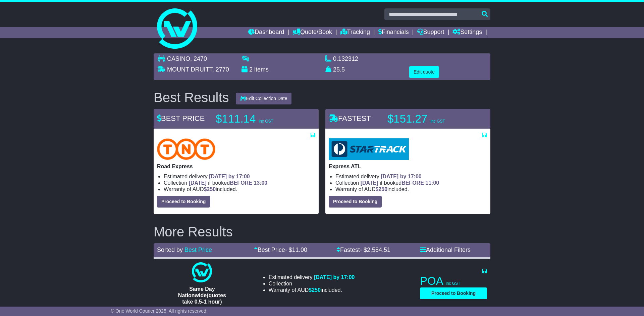 This screenshot has width=644, height=316. I want to click on span: CASINO, so click(179, 59).